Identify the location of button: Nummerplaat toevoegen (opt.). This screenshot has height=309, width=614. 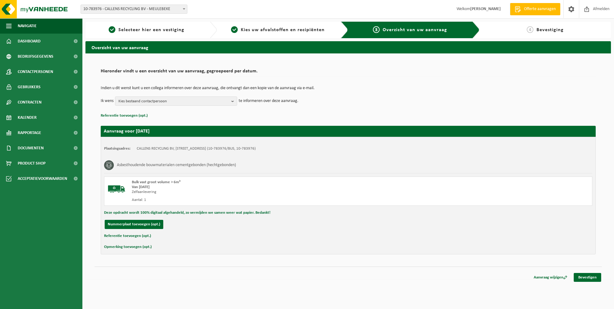
(134, 224).